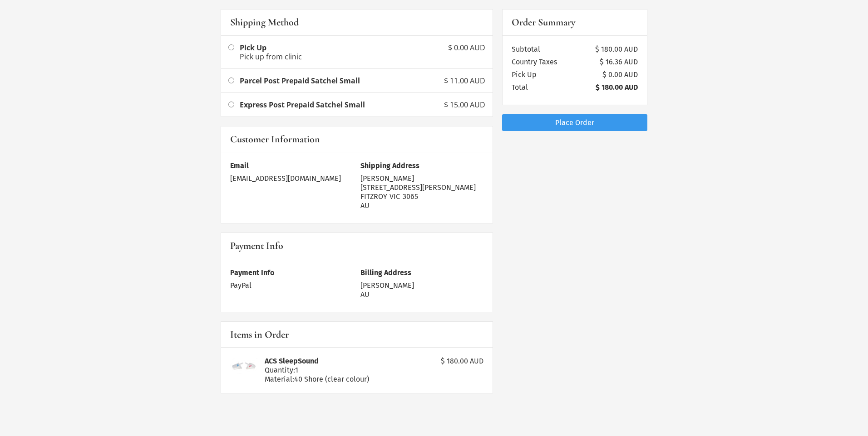 This screenshot has height=436, width=868. What do you see at coordinates (256, 246) in the screenshot?
I see `h4: Payment Info` at bounding box center [256, 246].